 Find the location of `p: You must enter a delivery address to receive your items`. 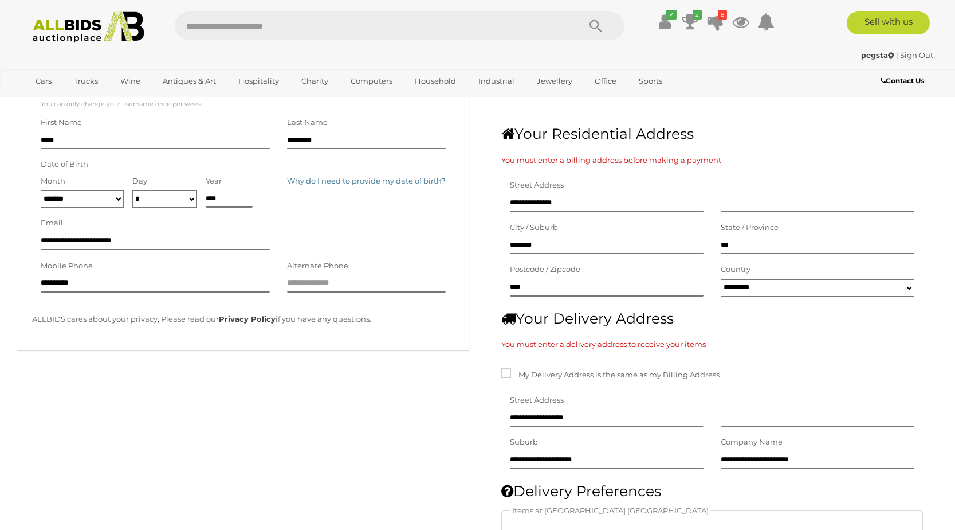

p: You must enter a delivery address to receive your items is located at coordinates (712, 344).